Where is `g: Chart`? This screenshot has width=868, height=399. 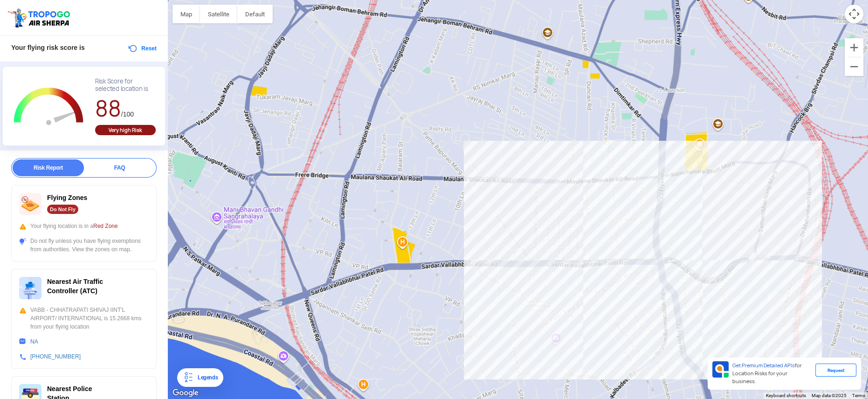 g: Chart is located at coordinates (48, 107).